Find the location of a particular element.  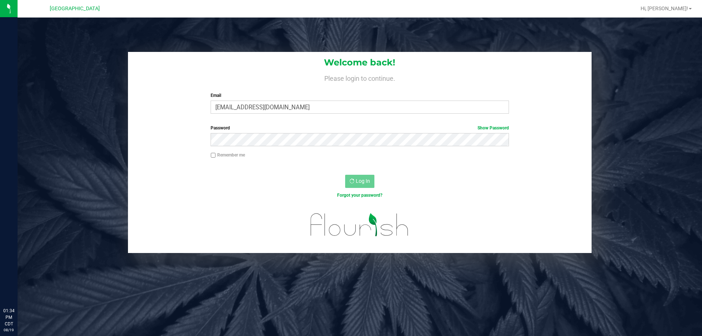

h4: Please login to continue. is located at coordinates (360, 78).